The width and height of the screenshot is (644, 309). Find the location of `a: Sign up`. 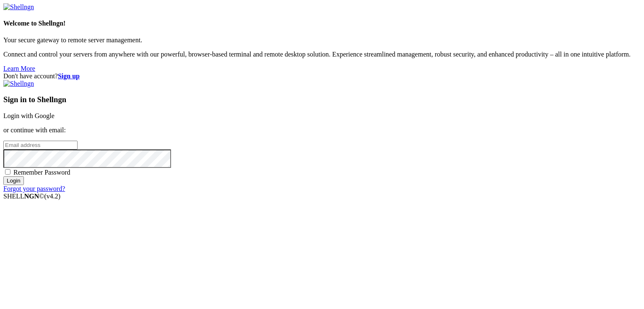

a: Sign up is located at coordinates (69, 76).